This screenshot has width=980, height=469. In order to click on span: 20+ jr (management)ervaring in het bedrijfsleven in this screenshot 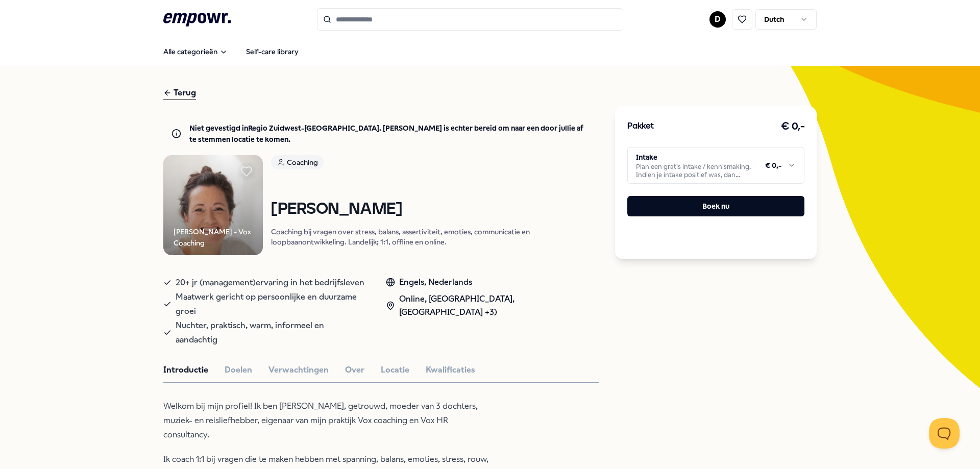, I will do `click(270, 282)`.